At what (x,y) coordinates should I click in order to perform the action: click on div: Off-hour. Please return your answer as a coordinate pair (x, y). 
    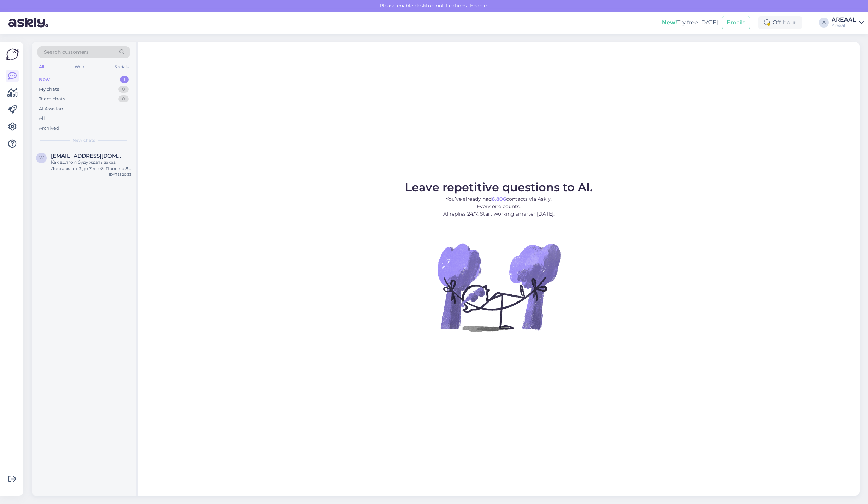
    Looking at the image, I should click on (780, 23).